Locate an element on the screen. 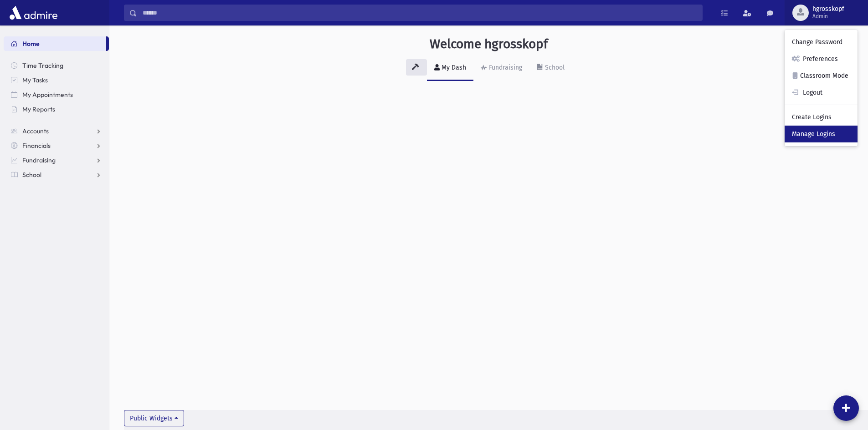 The width and height of the screenshot is (868, 430). a: Manage Logins is located at coordinates (821, 134).